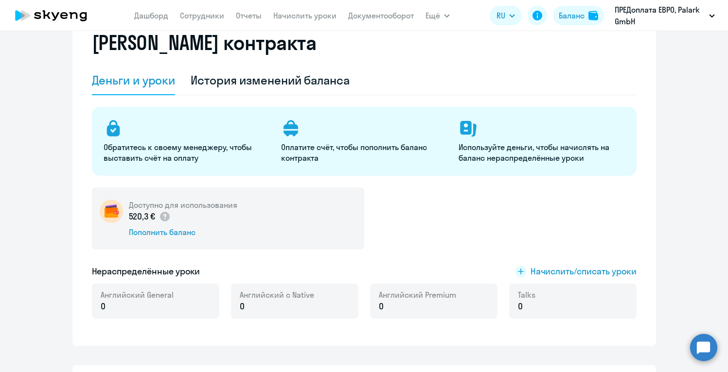 Image resolution: width=728 pixels, height=372 pixels. Describe the element at coordinates (660, 16) in the screenshot. I see `p: ПРЕДоплата ЕВРО, Palark GmbH` at that location.